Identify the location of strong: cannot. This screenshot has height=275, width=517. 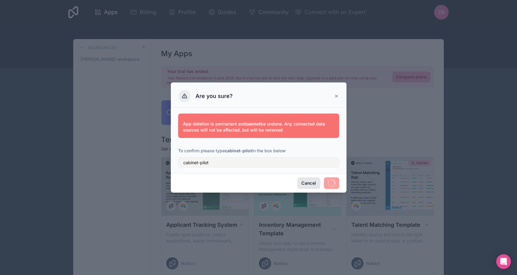
(253, 124).